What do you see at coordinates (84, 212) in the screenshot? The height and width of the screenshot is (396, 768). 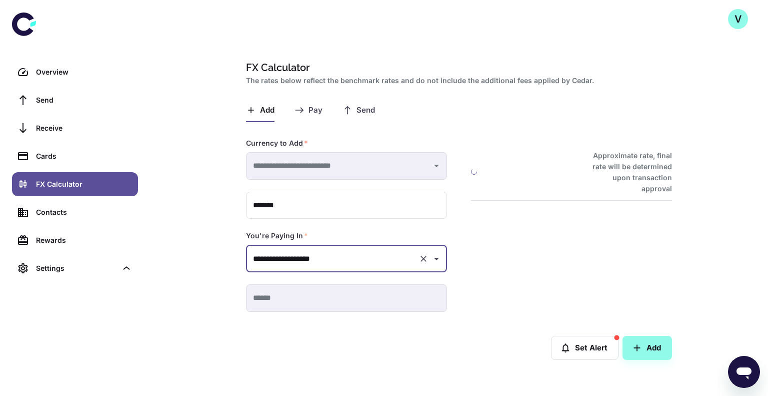 I see `div: Contacts` at bounding box center [84, 212].